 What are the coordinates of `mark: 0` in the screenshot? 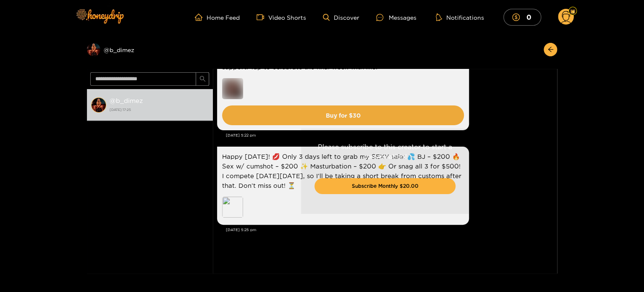 It's located at (528, 17).